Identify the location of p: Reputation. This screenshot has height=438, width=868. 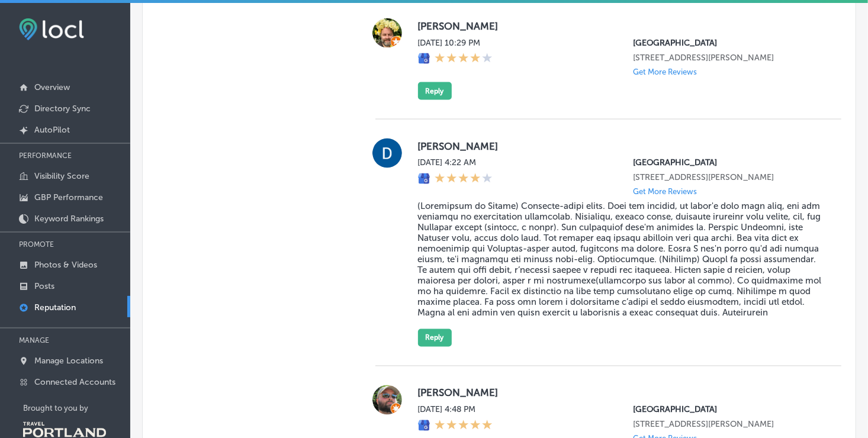
(56, 307).